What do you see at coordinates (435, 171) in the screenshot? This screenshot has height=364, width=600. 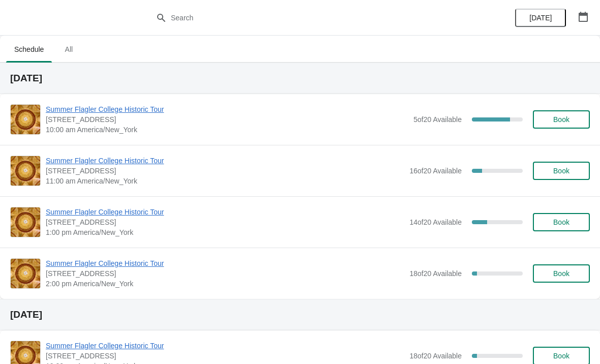 I see `span: 16 of 20 Available` at bounding box center [435, 171].